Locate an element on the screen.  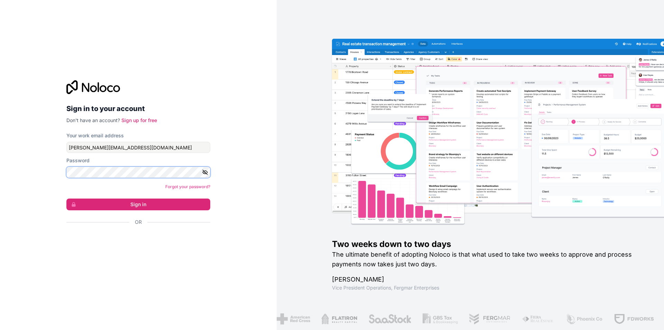
img: /assets/american-red-cross-BAupjrZR.png is located at coordinates (291, 319).